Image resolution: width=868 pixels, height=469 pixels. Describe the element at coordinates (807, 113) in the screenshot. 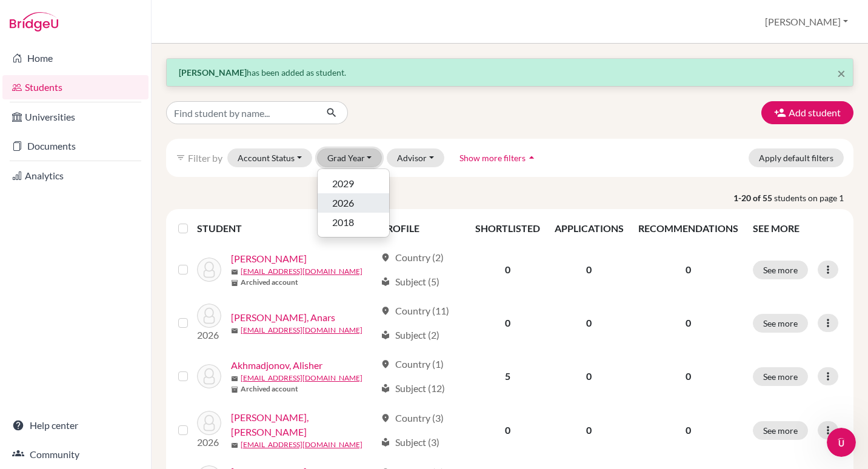

I see `button: Add student` at that location.